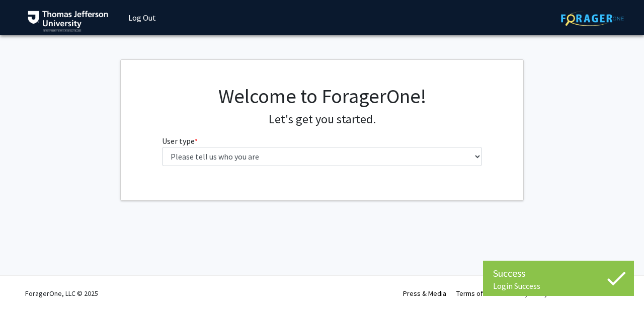  Describe the element at coordinates (68, 21) in the screenshot. I see `img: Thomas Jefferson University Logo` at that location.